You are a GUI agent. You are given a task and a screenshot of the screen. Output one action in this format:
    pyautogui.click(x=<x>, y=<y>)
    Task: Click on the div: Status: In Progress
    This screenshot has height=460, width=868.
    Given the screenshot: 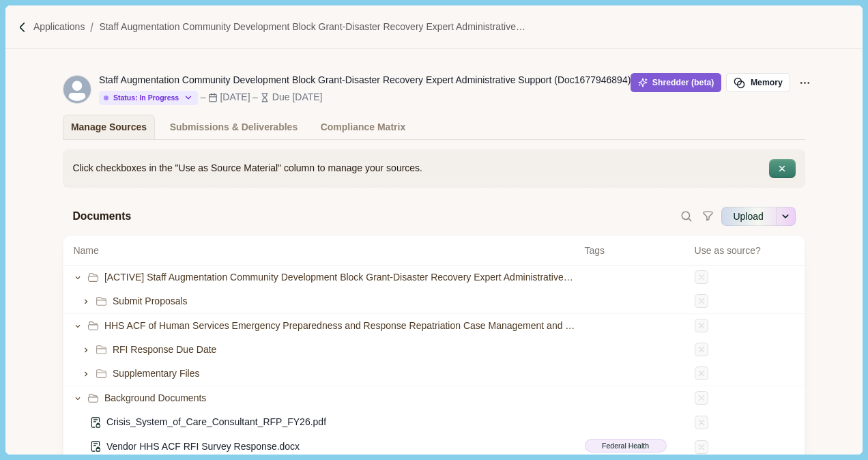 What is the action you would take?
    pyautogui.click(x=141, y=97)
    